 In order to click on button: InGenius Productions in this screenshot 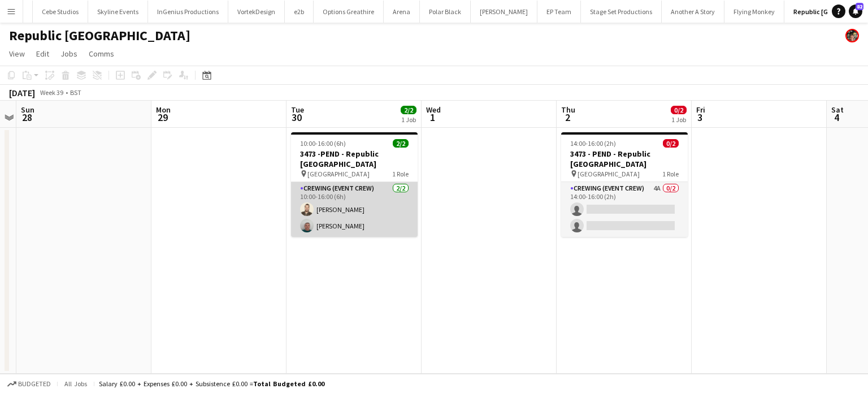, I will do `click(188, 11)`.